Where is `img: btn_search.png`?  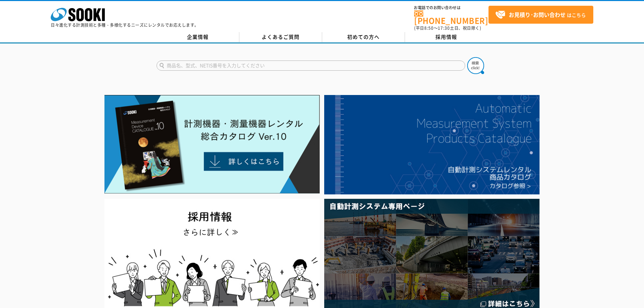
img: btn_search.png is located at coordinates (476, 66).